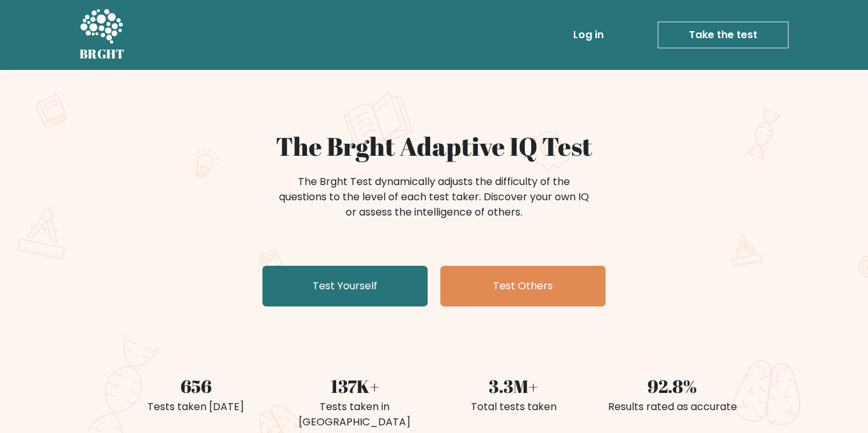  Describe the element at coordinates (514, 407) in the screenshot. I see `div: Total tests taken` at that location.